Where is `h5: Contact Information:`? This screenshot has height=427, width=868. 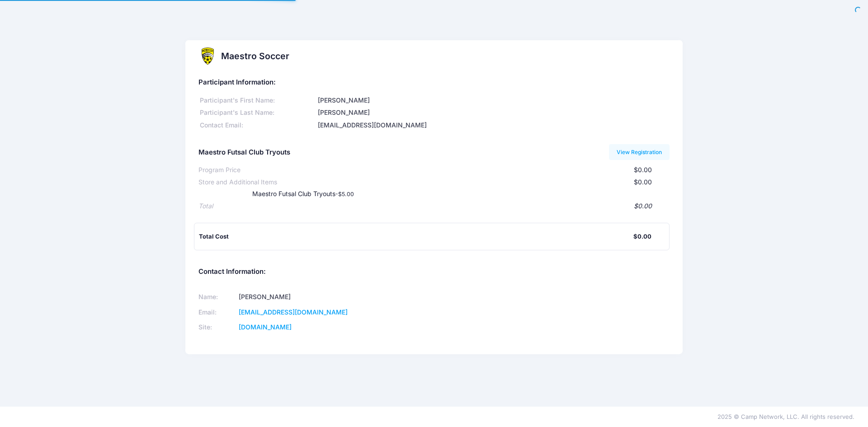
h5: Contact Information: is located at coordinates (434, 272).